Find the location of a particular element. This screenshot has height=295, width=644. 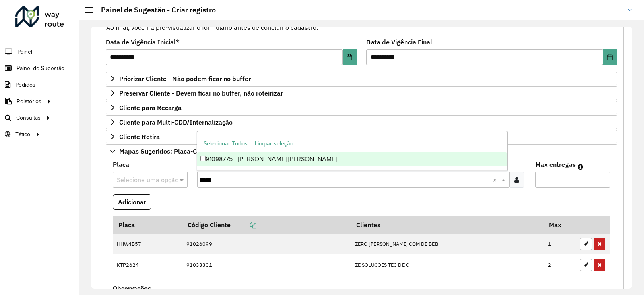

td: 1 is located at coordinates (560, 244).